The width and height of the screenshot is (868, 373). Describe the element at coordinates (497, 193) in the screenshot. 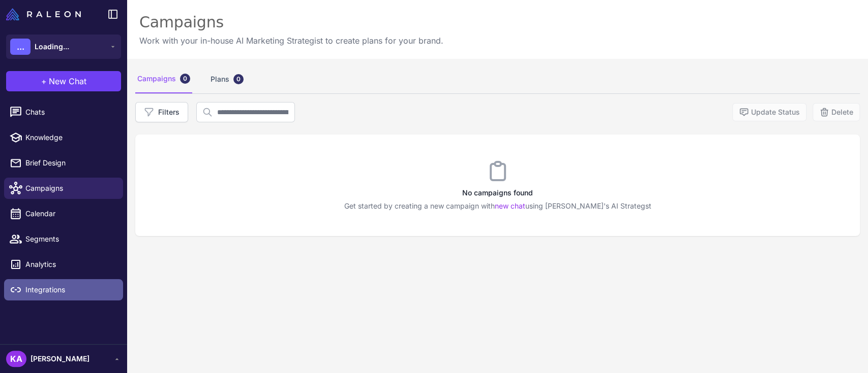

I see `h3: No campaigns found` at that location.